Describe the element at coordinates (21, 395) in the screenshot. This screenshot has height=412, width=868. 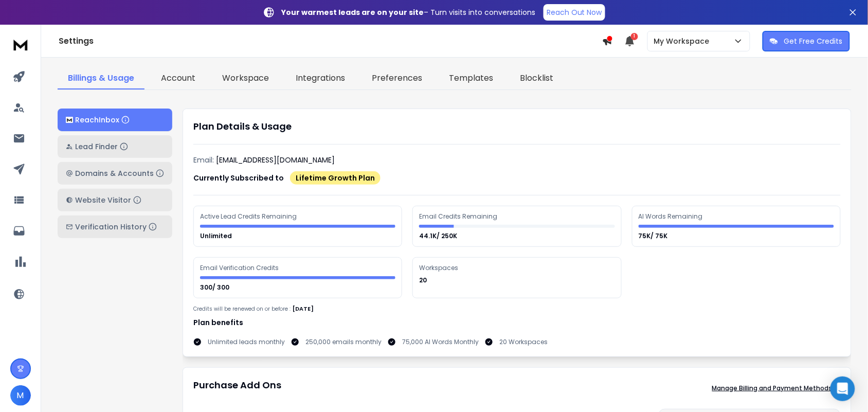
I see `span: M` at that location.